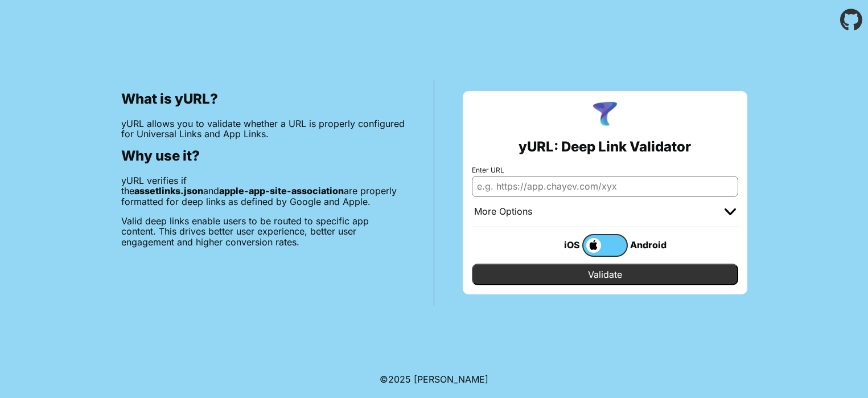 This screenshot has height=398, width=868. I want to click on div: More Options, so click(504, 212).